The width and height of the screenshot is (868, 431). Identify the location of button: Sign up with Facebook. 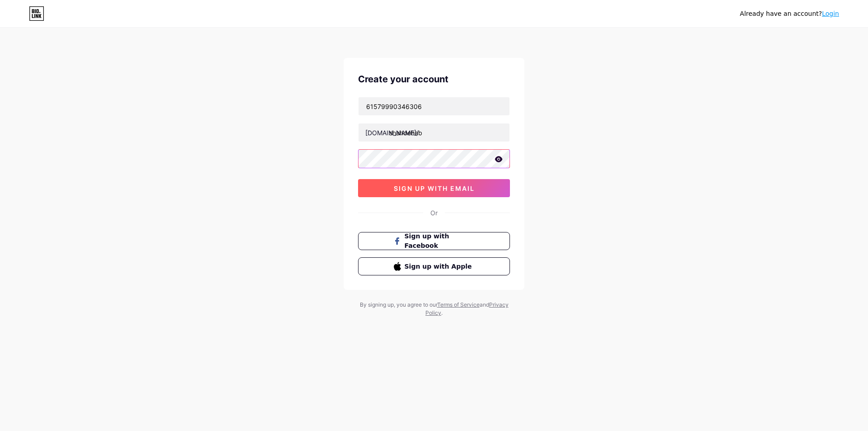
(434, 241).